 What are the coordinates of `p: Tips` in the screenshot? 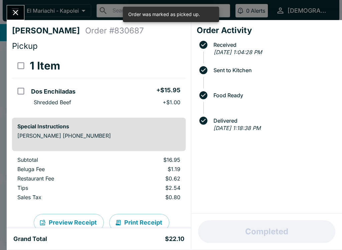 It's located at (61, 188).